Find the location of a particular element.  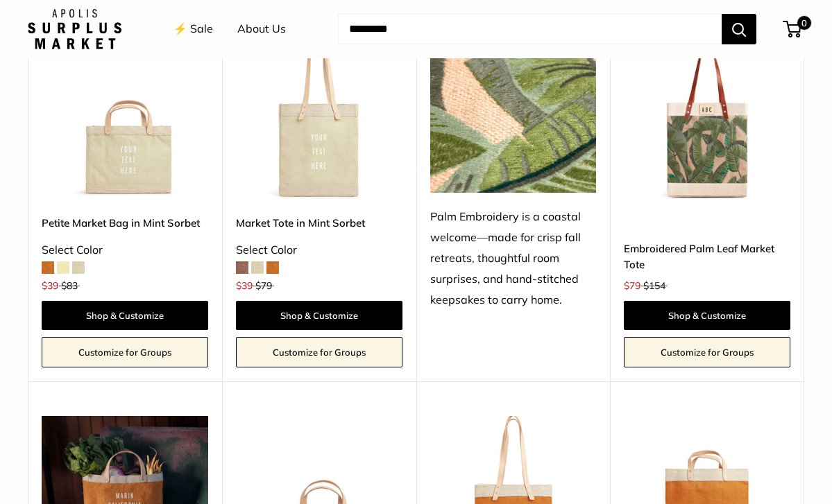

button: Search is located at coordinates (738, 29).